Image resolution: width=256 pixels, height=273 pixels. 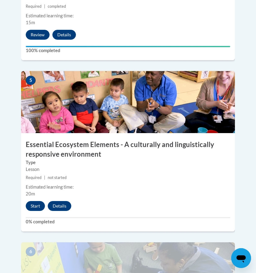 What do you see at coordinates (128, 47) in the screenshot?
I see `div: Your progress` at bounding box center [128, 47].